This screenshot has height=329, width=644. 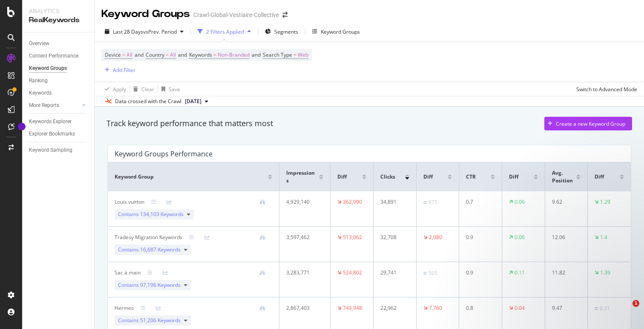 What do you see at coordinates (160, 249) in the screenshot?
I see `span: 16,687 Keywords` at bounding box center [160, 249].